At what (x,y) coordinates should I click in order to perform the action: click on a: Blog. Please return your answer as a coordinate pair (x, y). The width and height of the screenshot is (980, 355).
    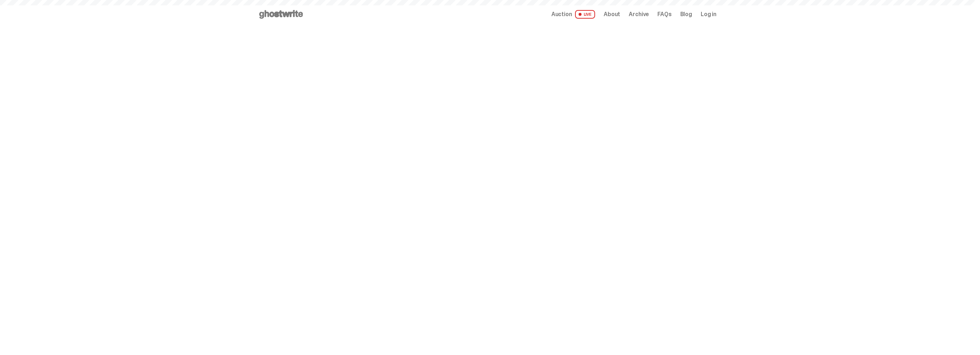
    Looking at the image, I should click on (686, 14).